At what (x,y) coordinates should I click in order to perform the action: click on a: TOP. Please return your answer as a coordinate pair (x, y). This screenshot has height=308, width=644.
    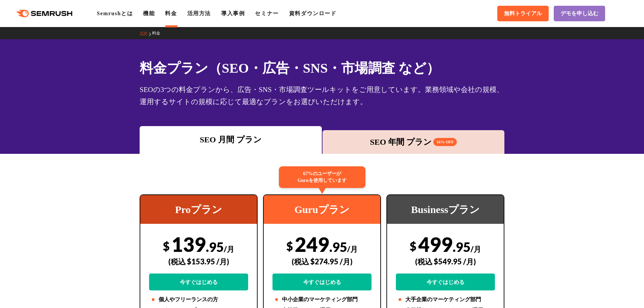
    Looking at the image, I should click on (146, 33).